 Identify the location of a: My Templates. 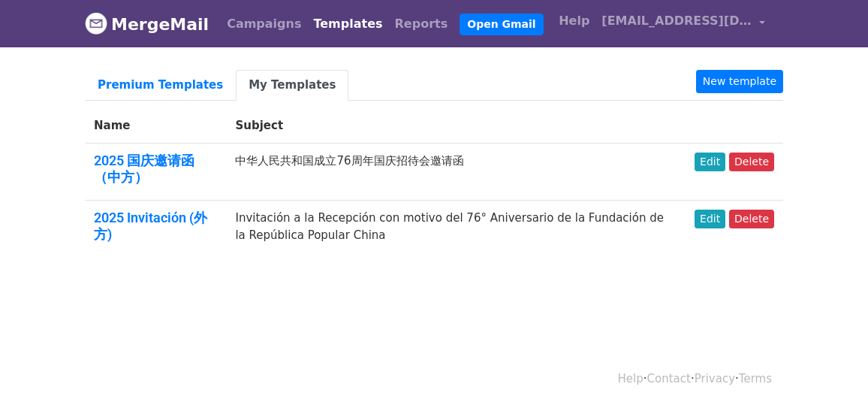
(292, 85).